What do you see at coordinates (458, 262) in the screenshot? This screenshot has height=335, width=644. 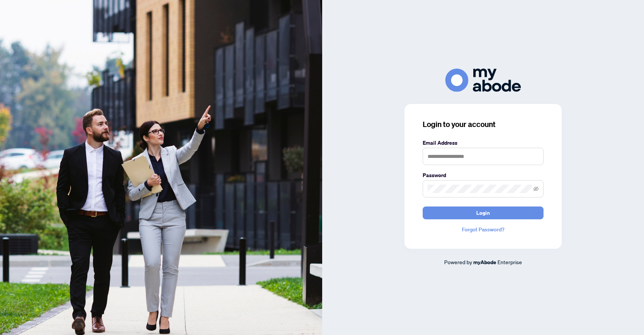 I see `span: Powered by` at bounding box center [458, 262].